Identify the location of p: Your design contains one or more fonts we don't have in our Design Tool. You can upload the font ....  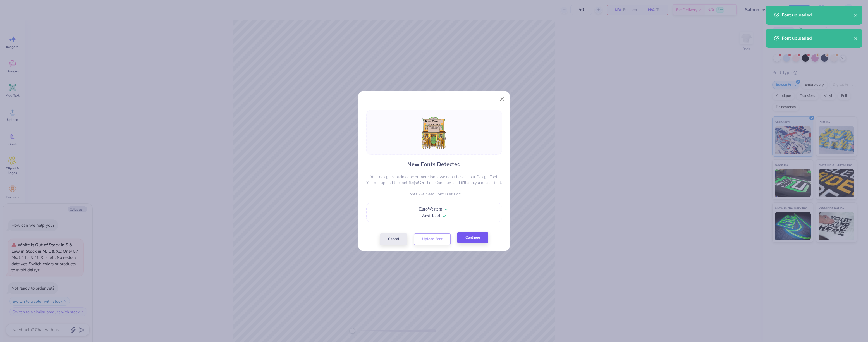
(434, 180).